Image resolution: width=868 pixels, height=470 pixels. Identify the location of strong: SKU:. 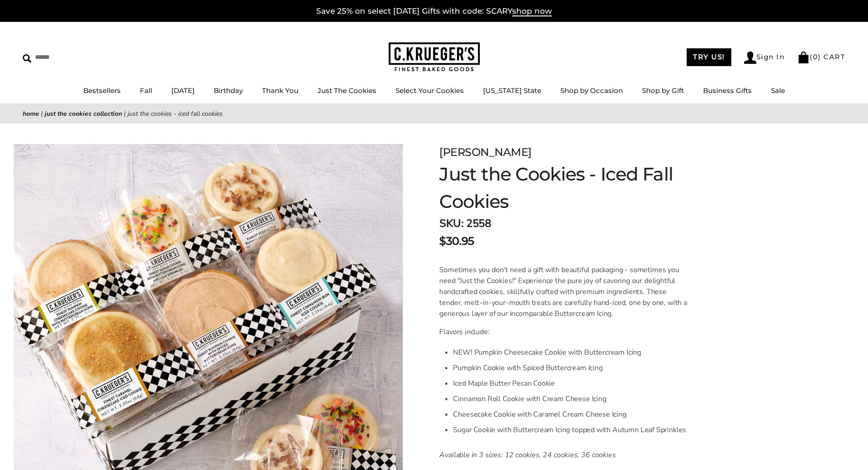
(451, 224).